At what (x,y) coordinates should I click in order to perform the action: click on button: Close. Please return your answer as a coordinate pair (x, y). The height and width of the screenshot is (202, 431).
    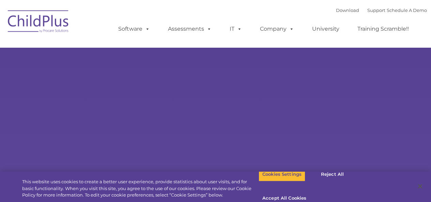
    Looking at the image, I should click on (420, 187).